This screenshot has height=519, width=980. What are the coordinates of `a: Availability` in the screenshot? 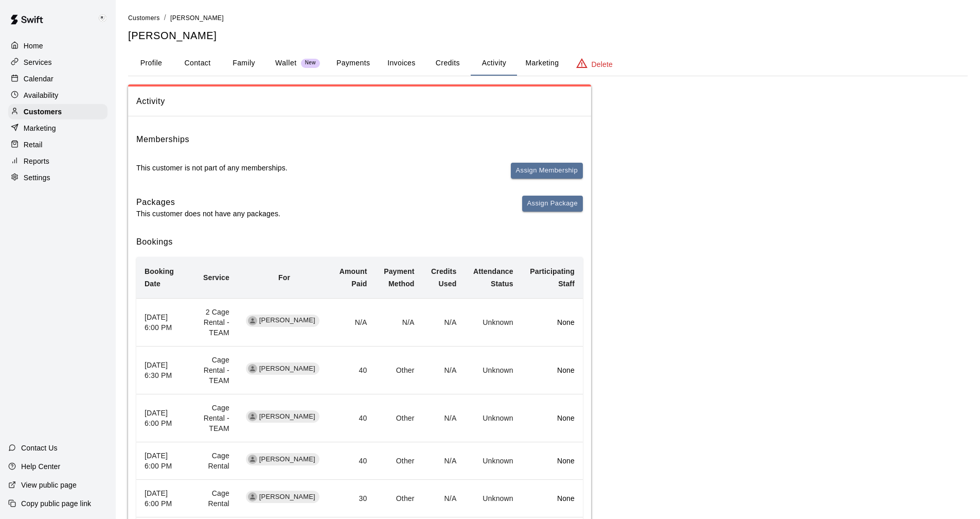 It's located at (58, 95).